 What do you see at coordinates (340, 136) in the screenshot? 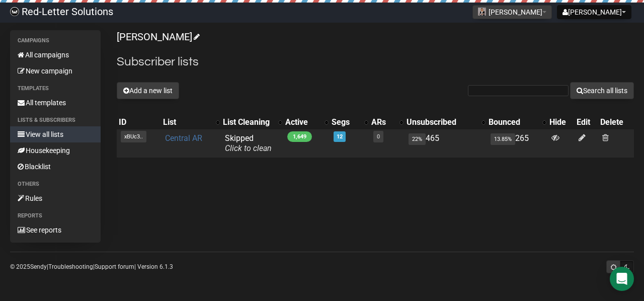
I see `a: 12` at bounding box center [340, 136].